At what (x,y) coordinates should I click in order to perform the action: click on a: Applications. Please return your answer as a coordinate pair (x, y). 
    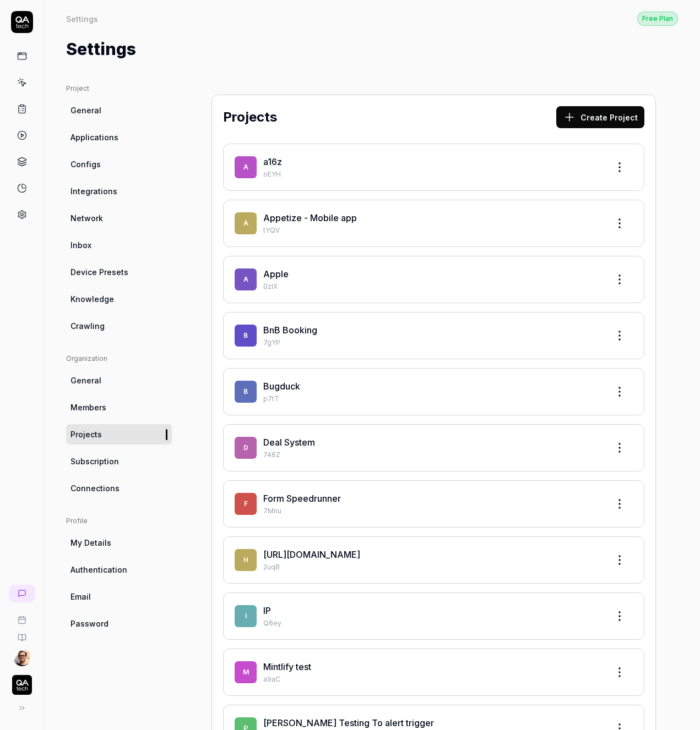
    Looking at the image, I should click on (119, 137).